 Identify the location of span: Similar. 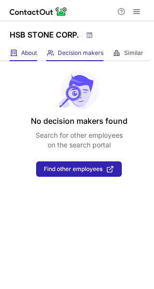
(134, 53).